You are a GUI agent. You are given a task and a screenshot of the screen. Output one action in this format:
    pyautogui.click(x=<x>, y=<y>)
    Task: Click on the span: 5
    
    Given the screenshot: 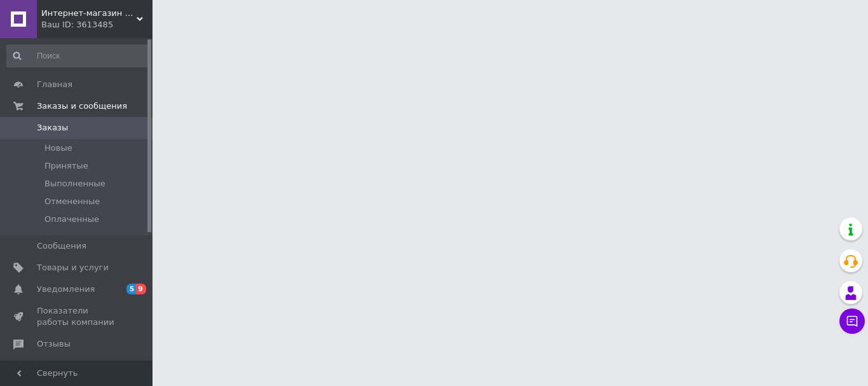 What is the action you would take?
    pyautogui.click(x=131, y=288)
    